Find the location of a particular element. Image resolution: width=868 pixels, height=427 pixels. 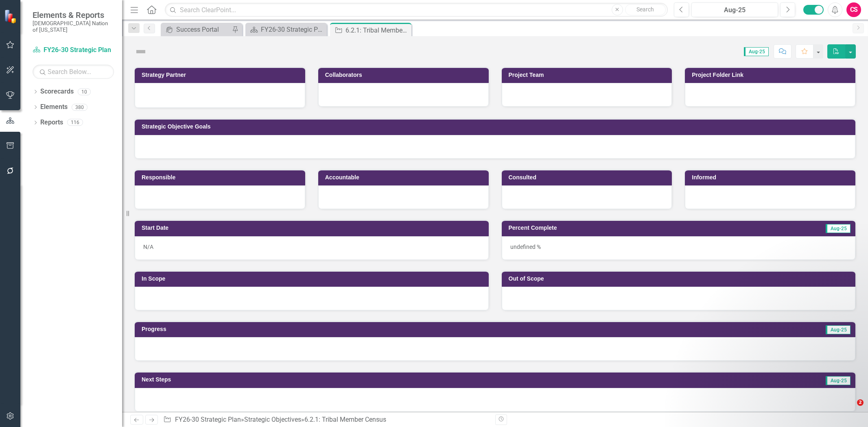

h3: Progress is located at coordinates (316, 330).